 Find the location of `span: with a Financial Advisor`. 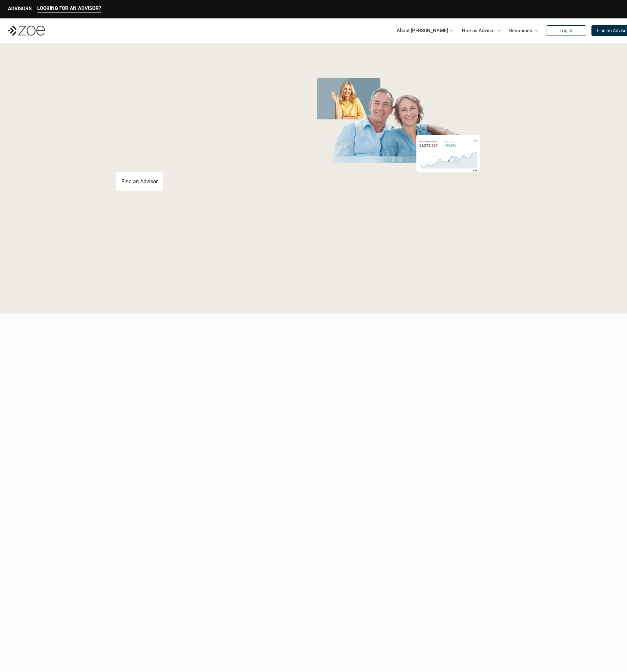

span: with a Financial Advisor is located at coordinates (183, 118).